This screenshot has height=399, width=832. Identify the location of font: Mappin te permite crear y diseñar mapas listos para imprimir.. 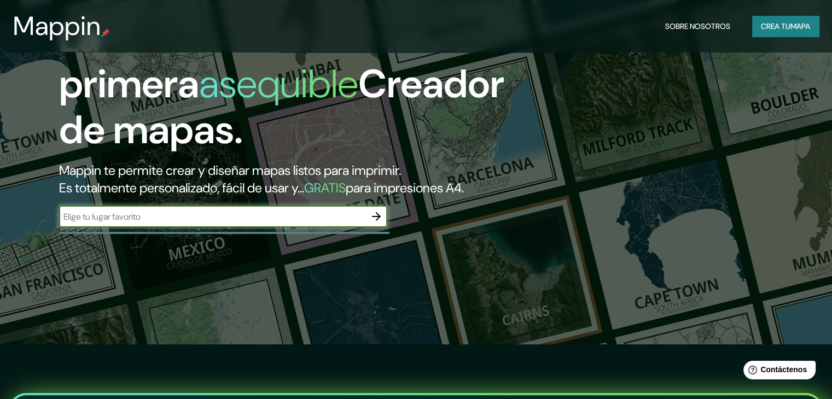
(230, 170).